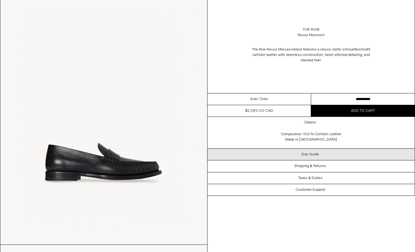  I want to click on span: smooth calfskin leather with seamless construction, hand-stitched detailing, and stacked heel., so click(311, 55).